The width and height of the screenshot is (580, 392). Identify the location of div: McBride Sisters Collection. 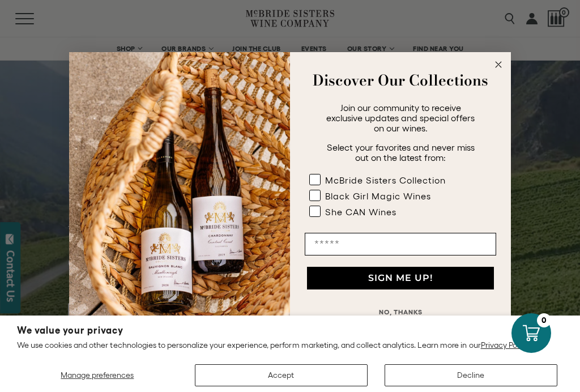
(385, 180).